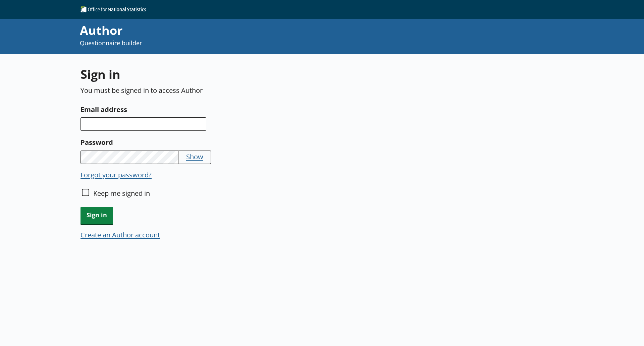 This screenshot has height=346, width=644. Describe the element at coordinates (195, 157) in the screenshot. I see `button: Show` at that location.